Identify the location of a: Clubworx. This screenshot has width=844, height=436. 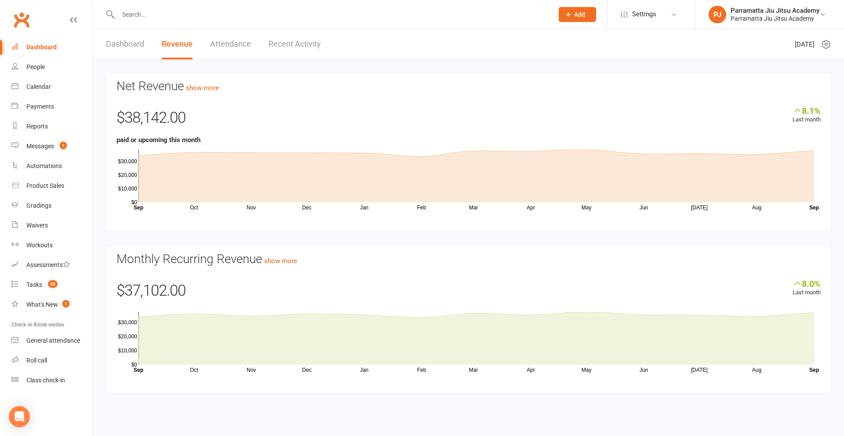
(22, 20).